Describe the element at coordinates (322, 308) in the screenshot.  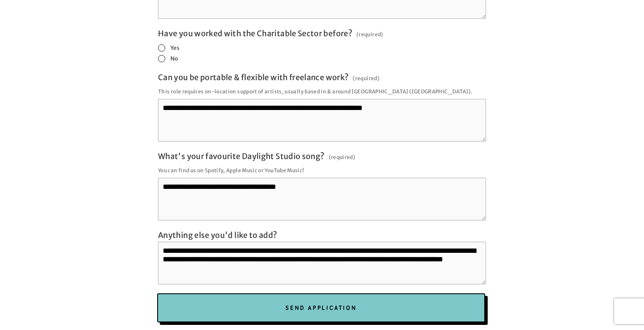
I see `button: Send ApplicationSend Application` at that location.